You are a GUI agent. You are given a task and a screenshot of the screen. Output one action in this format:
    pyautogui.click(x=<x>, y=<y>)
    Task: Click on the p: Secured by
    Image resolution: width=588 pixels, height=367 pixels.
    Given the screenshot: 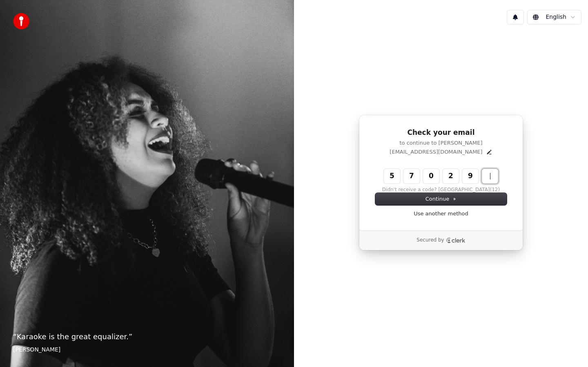 What is the action you would take?
    pyautogui.click(x=430, y=240)
    